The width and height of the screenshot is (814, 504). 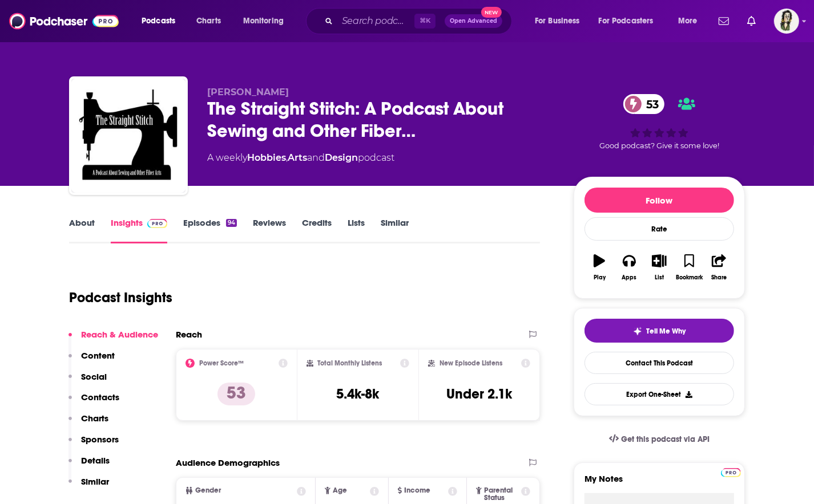 I want to click on span: Age, so click(x=340, y=491).